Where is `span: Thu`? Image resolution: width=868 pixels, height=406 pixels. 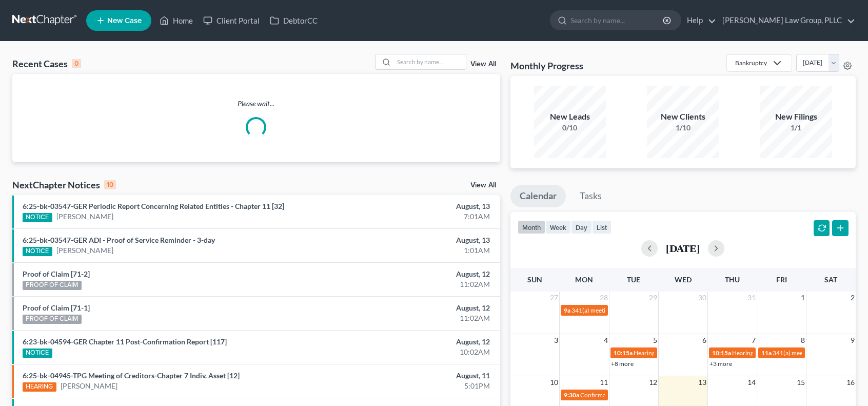
span: Thu is located at coordinates (732, 279).